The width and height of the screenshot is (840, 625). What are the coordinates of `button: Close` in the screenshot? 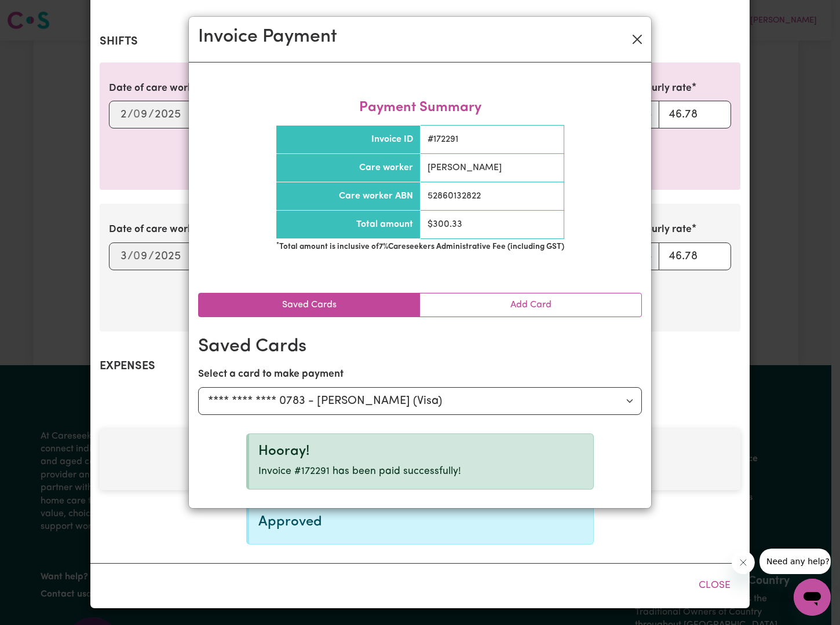 It's located at (637, 40).